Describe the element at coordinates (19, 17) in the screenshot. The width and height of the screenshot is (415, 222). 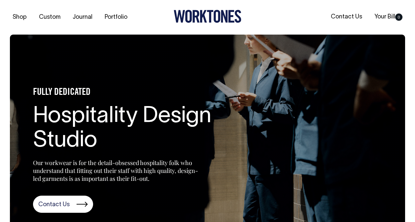
I see `a: Shop` at that location.